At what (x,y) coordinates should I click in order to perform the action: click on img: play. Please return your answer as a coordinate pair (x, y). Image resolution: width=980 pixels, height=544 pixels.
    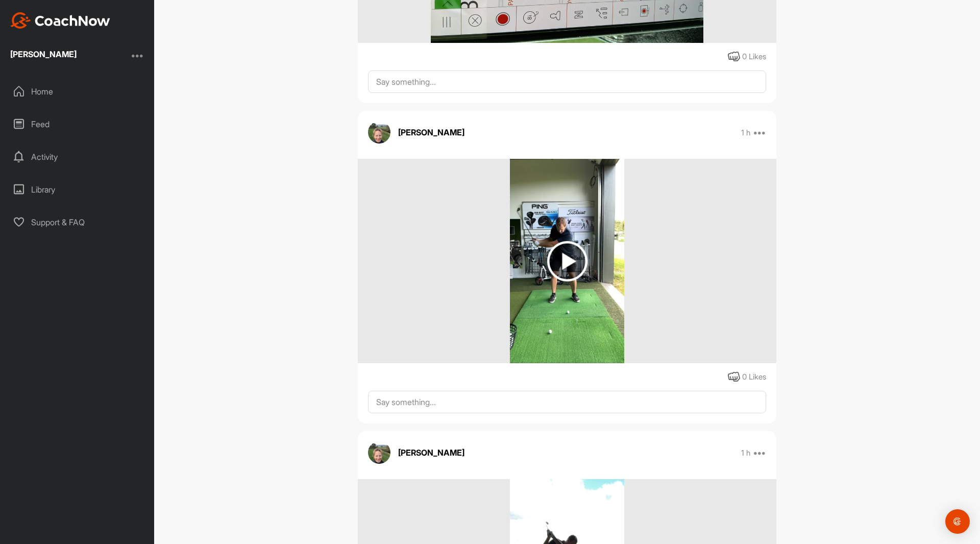
    Looking at the image, I should click on (567, 261).